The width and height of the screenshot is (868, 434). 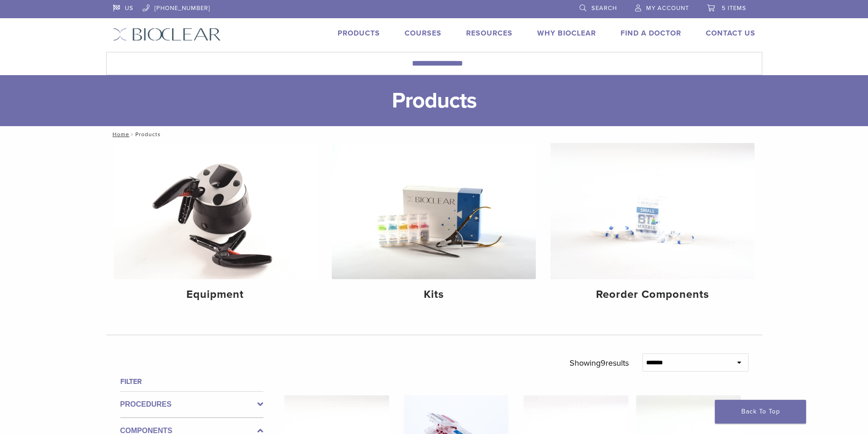 What do you see at coordinates (490, 33) in the screenshot?
I see `a: Resources` at bounding box center [490, 33].